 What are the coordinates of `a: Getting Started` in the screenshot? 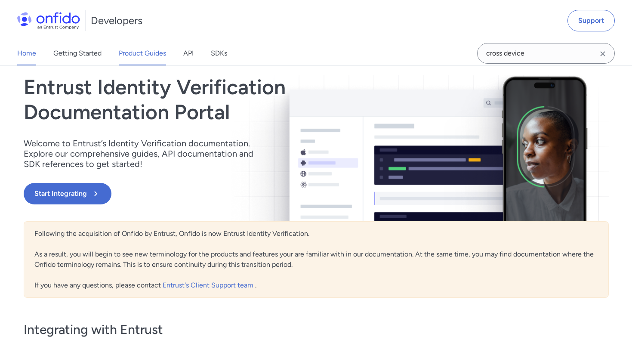 It's located at (77, 53).